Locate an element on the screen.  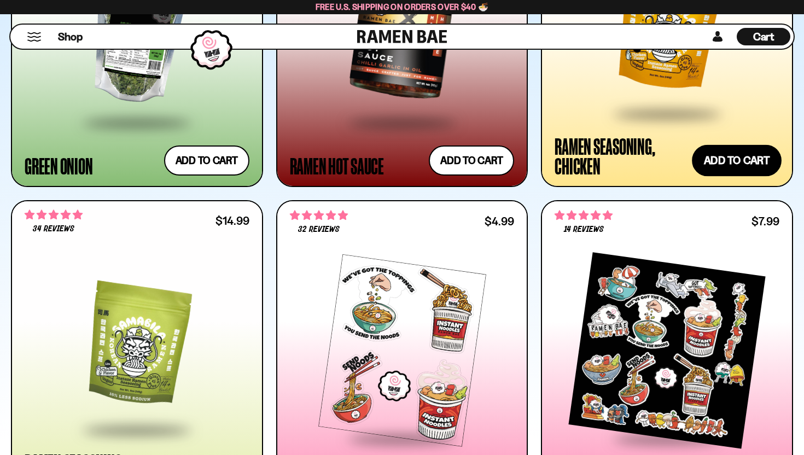
span: Cart is located at coordinates (763, 37).